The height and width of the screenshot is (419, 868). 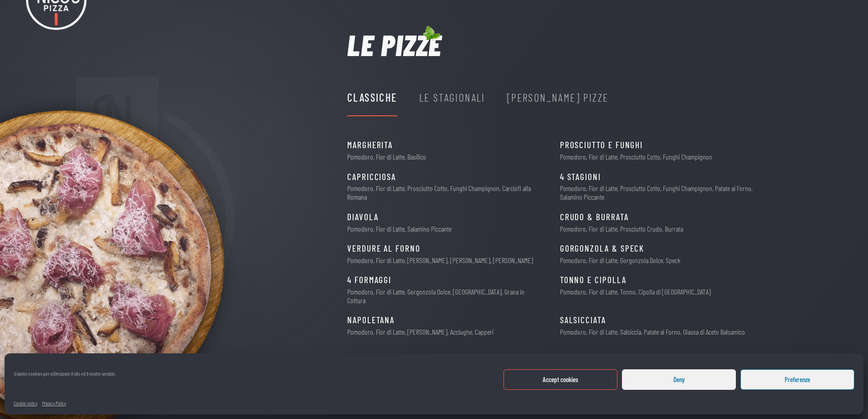 What do you see at coordinates (621, 228) in the screenshot?
I see `p: Pomodoro, Fior di Latte, Prosciutto Crudo, Burrata` at bounding box center [621, 228].